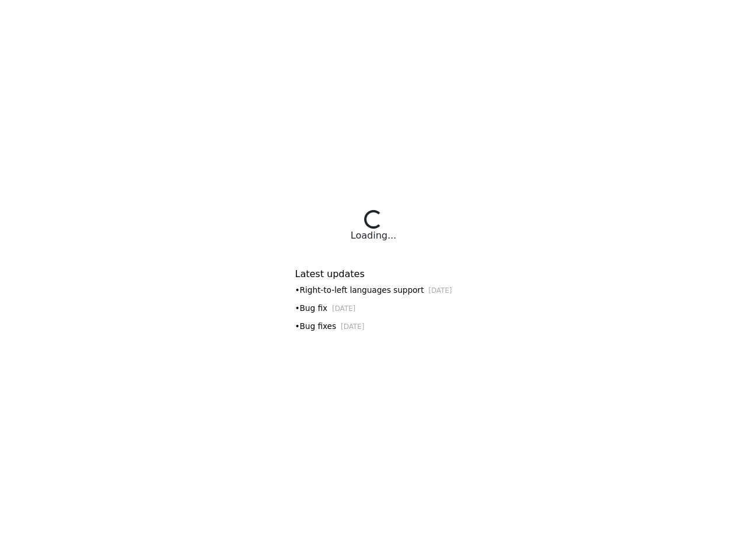 Image resolution: width=747 pixels, height=560 pixels. What do you see at coordinates (374, 274) in the screenshot?
I see `h6: Latest updates` at bounding box center [374, 274].